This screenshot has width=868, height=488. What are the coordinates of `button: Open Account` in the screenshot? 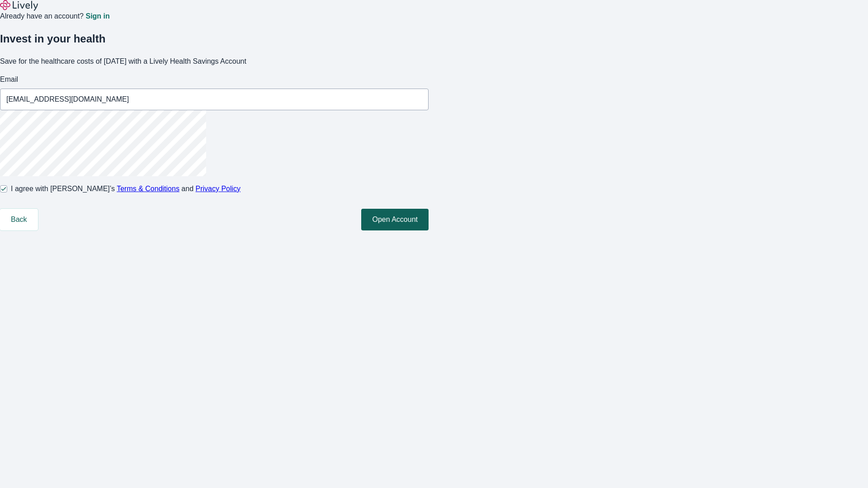 It's located at (395, 219).